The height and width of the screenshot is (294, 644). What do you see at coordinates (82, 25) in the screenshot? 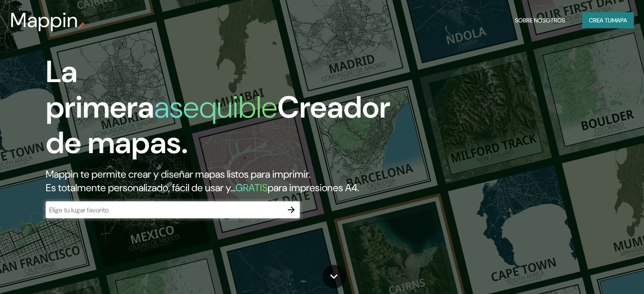
I see `img: pin de mapeo` at bounding box center [82, 25].